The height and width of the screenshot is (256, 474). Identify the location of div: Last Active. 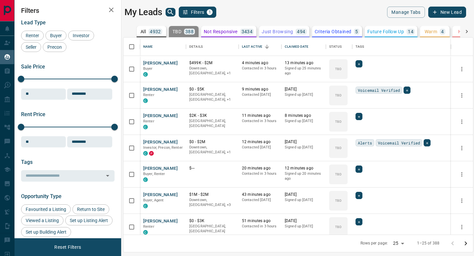
(252, 47).